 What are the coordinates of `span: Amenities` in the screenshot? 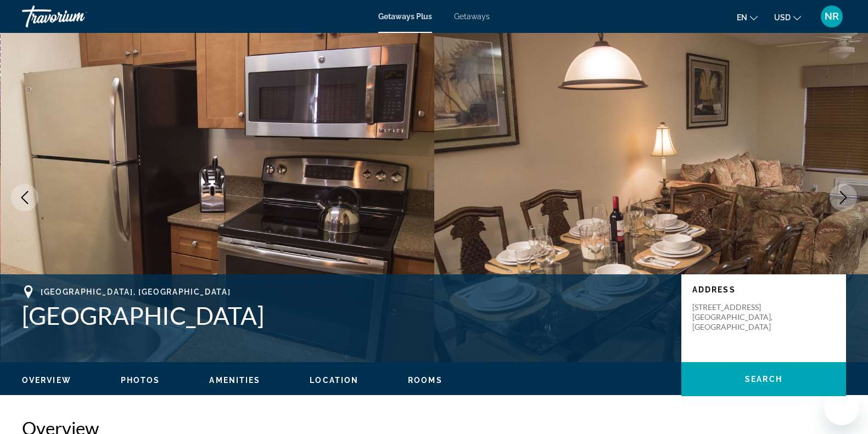 It's located at (234, 381).